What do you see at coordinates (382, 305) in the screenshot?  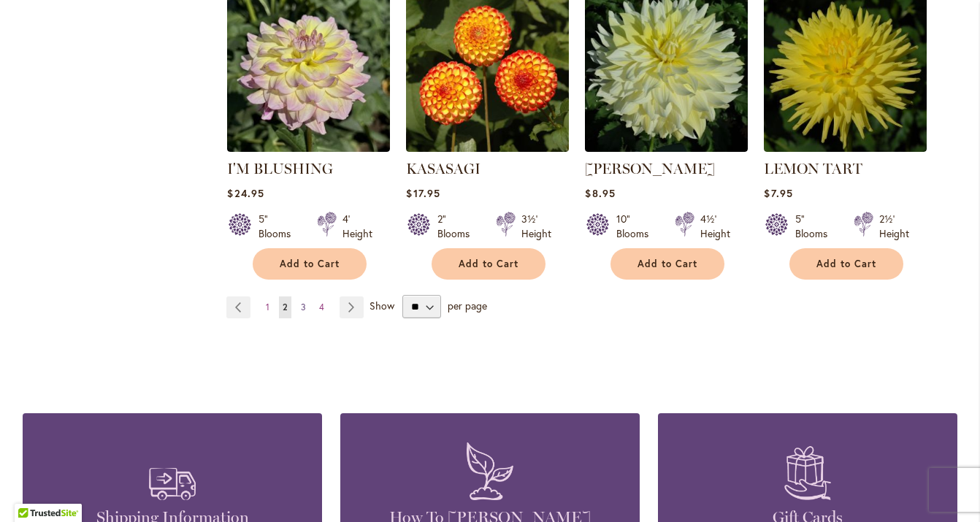 I see `span: Show` at bounding box center [382, 305].